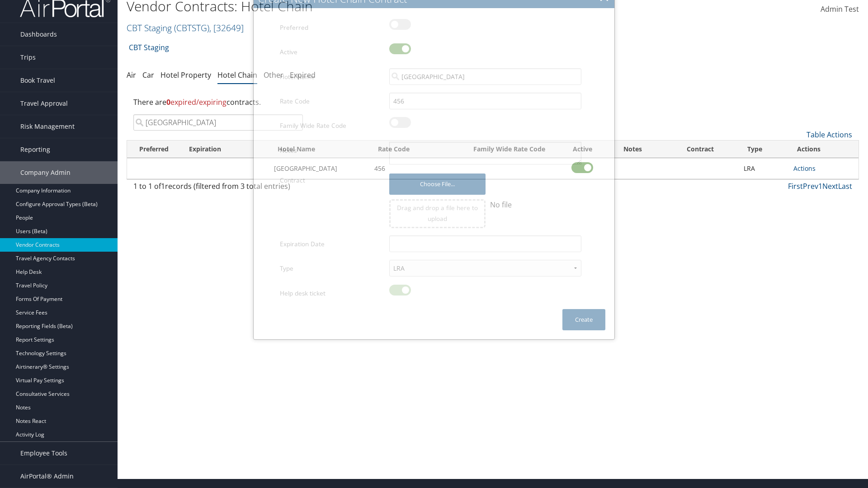 The width and height of the screenshot is (868, 488). Describe the element at coordinates (225, 149) in the screenshot. I see `th: Expiration: activate to sort column ascending` at that location.